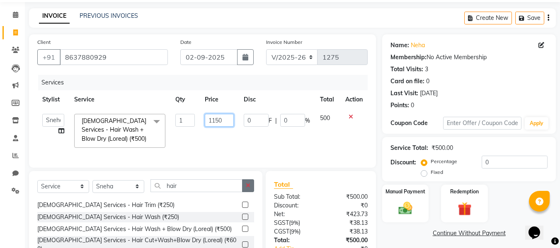 This screenshot has height=248, width=560. Describe the element at coordinates (529, 18) in the screenshot. I see `button: Save` at that location.